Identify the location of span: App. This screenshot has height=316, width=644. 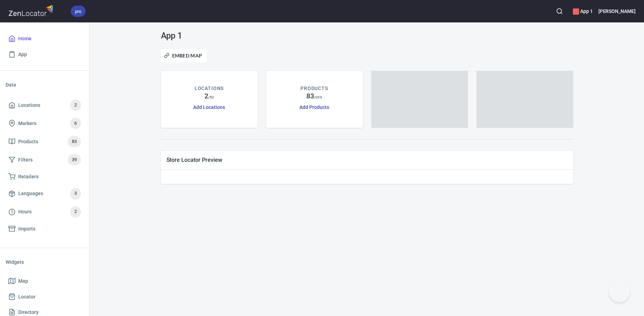
(22, 54).